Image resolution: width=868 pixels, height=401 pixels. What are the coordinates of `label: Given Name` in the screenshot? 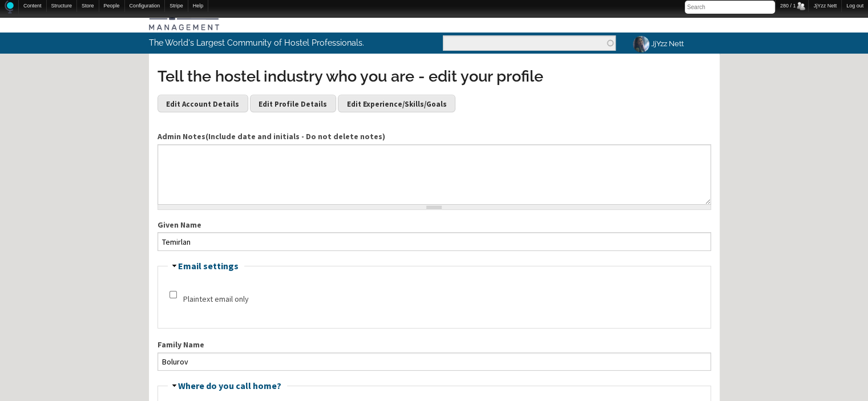 It's located at (434, 225).